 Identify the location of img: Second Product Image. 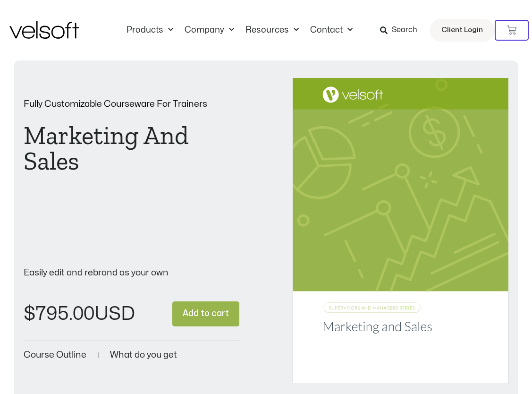
(400, 231).